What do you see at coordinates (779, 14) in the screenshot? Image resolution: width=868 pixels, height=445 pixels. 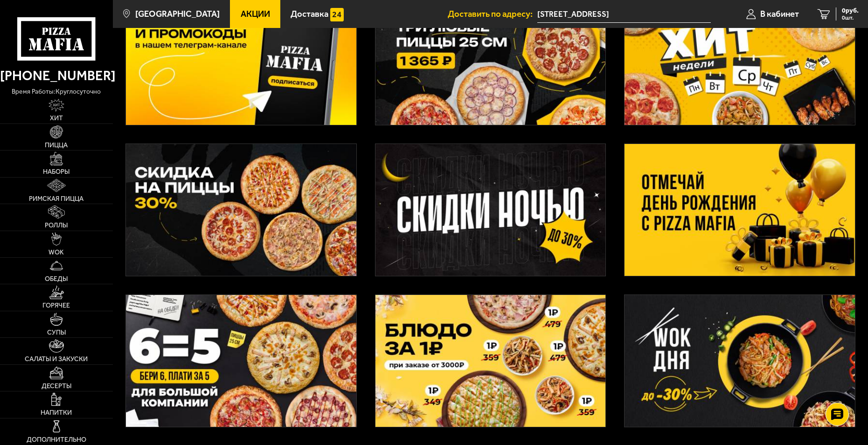 I see `span: В кабинет` at bounding box center [779, 14].